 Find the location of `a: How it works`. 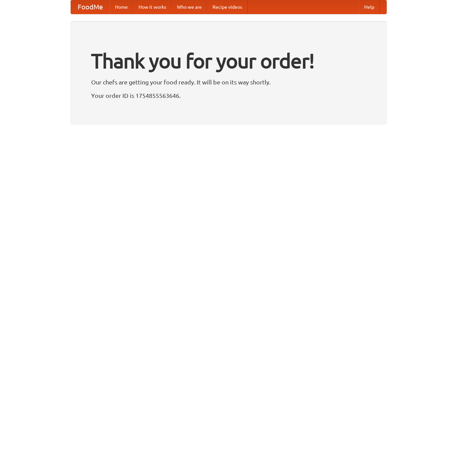

a: How it works is located at coordinates (153, 7).